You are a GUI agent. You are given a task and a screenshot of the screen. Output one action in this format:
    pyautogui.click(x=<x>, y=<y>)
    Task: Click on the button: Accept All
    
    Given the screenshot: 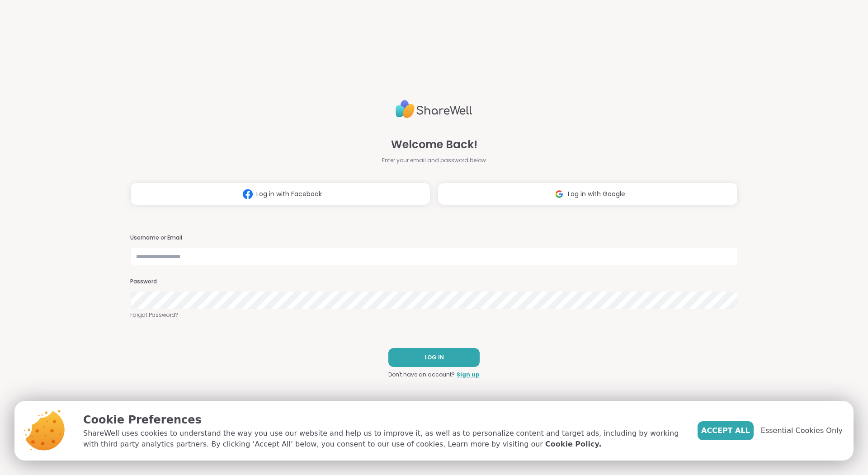 What is the action you would take?
    pyautogui.click(x=726, y=431)
    